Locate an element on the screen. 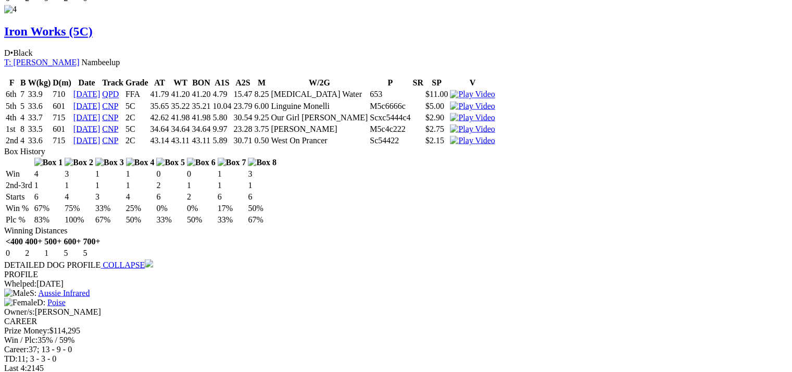 This screenshot has height=372, width=792. img: Box 7 is located at coordinates (232, 162).